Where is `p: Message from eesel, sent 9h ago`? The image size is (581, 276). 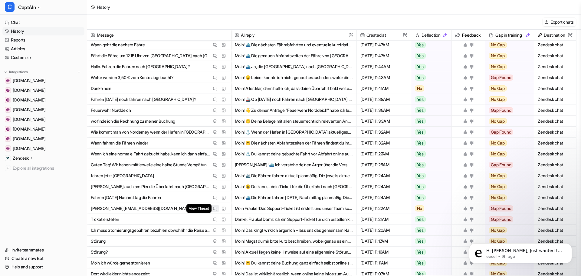 p: Message from eesel, sent 9h ago is located at coordinates (65, 26).